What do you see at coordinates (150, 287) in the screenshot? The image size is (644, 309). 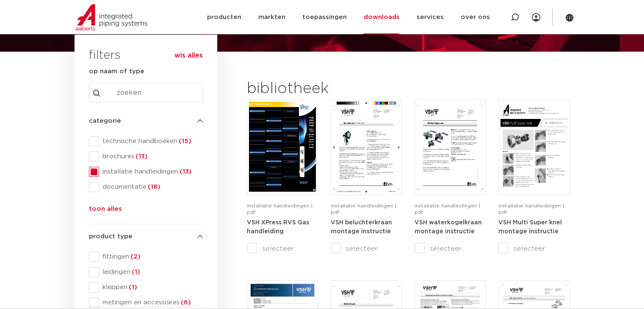 I see `span: kleppen` at bounding box center [150, 287].